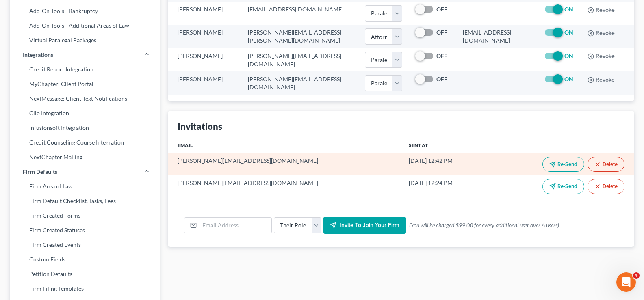 This screenshot has height=300, width=644. What do you see at coordinates (484, 226) in the screenshot?
I see `span: (You will be charged $99.00 for every additional user over 6 users)` at bounding box center [484, 226].